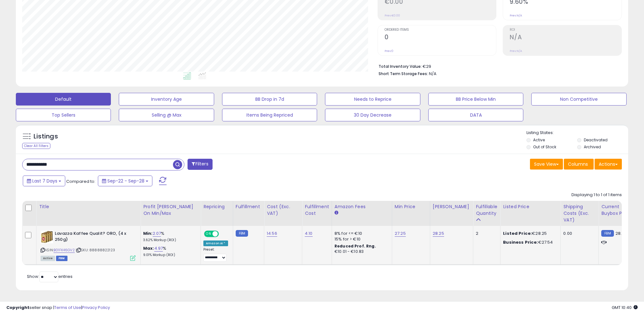  What do you see at coordinates (125, 181) in the screenshot?
I see `button: Sep-22 - Sep-28` at bounding box center [125, 181].